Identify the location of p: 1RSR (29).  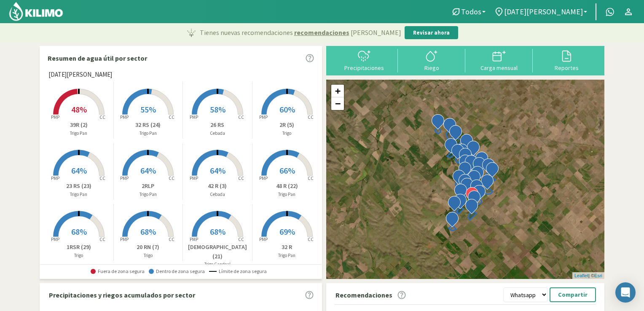
(79, 247).